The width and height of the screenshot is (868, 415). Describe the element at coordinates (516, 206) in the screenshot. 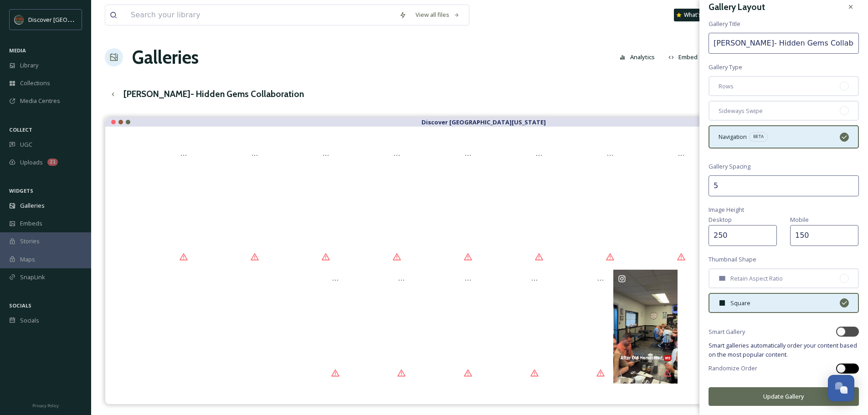

I see `a: Opens media popup. Media description: Small Town Breakdown - Tell City.mp4.` at that location.